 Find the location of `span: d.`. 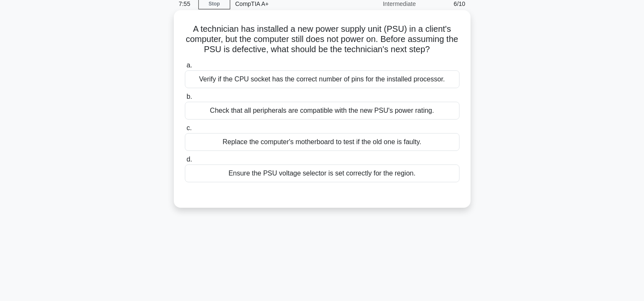

span: d. is located at coordinates (189, 159).